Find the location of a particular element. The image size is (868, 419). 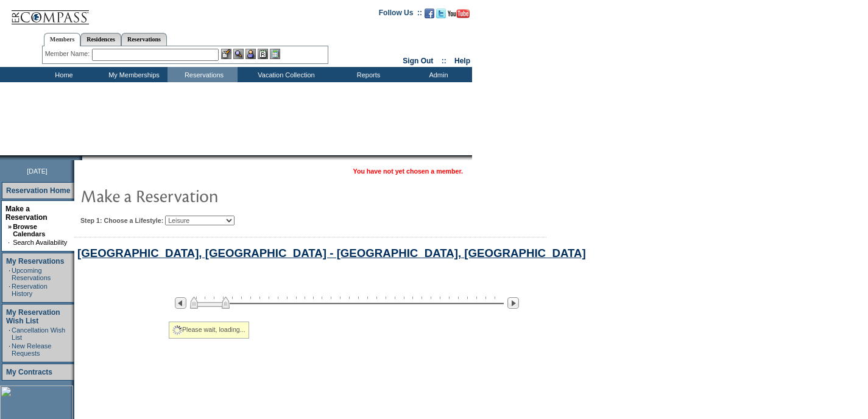

a: New Release Requests is located at coordinates (31, 349).